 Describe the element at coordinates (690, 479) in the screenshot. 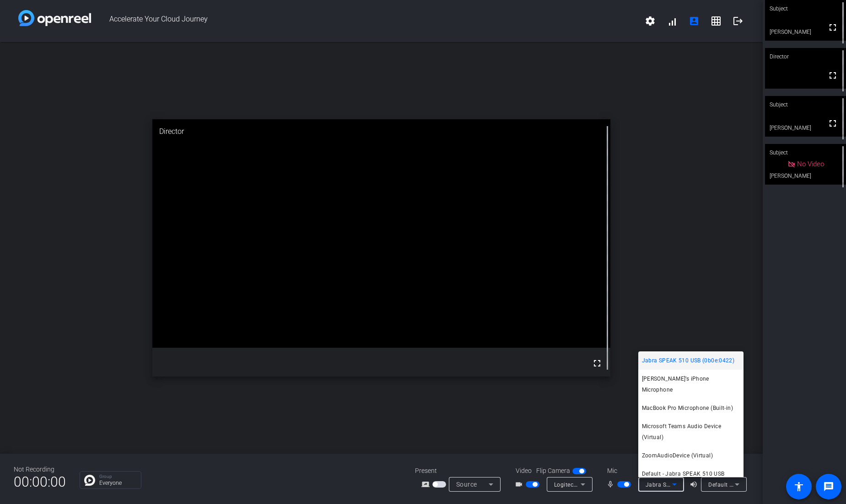

I see `span: Default - Jabra SPEAK 510 USB (0b0e:0422)` at that location.